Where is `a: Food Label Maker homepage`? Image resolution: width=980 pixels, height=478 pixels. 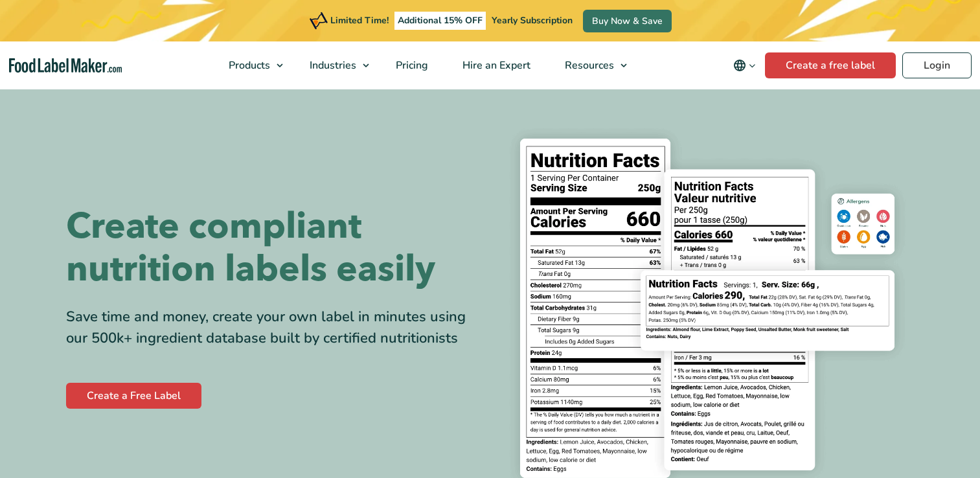 a: Food Label Maker homepage is located at coordinates (66, 66).